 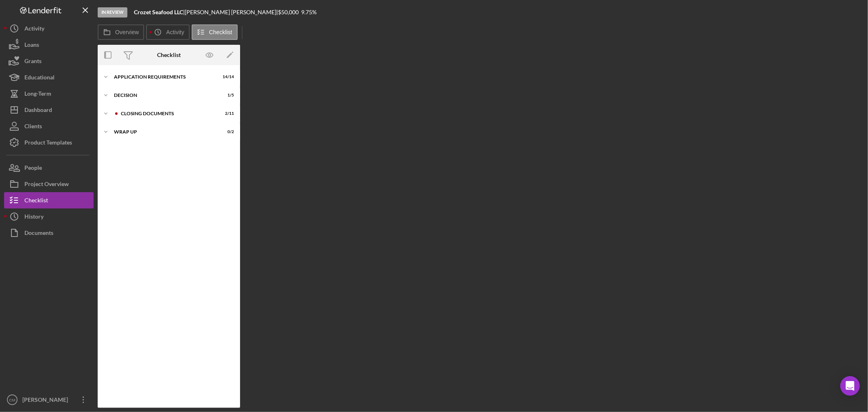 What do you see at coordinates (39, 78) in the screenshot?
I see `div: Educational` at bounding box center [39, 78].